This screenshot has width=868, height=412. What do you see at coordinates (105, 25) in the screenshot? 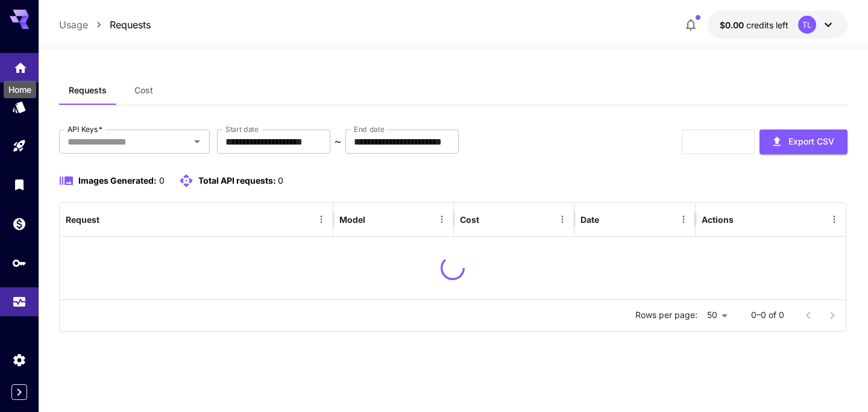
I see `nav: breadcrumb` at bounding box center [105, 25].